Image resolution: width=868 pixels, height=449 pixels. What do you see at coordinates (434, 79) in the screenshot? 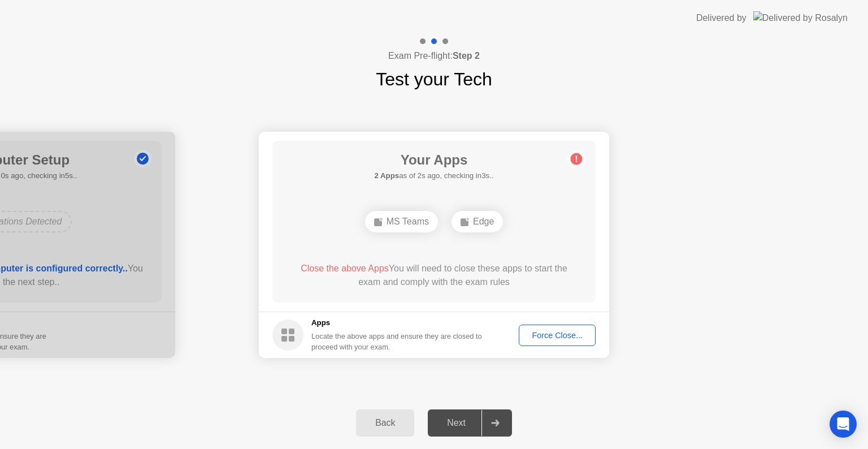
I see `h1: Test your Tech` at bounding box center [434, 79].